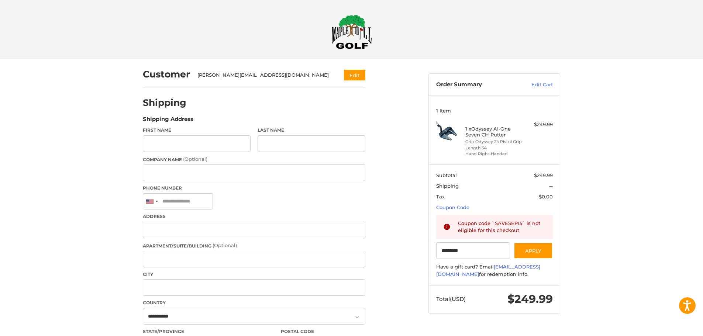 This screenshot has width=703, height=336. Describe the element at coordinates (208, 332) in the screenshot. I see `label: State/Province` at that location.